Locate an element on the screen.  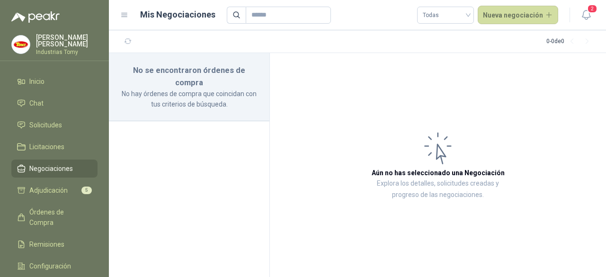
img: Company Logo is located at coordinates (21, 45).